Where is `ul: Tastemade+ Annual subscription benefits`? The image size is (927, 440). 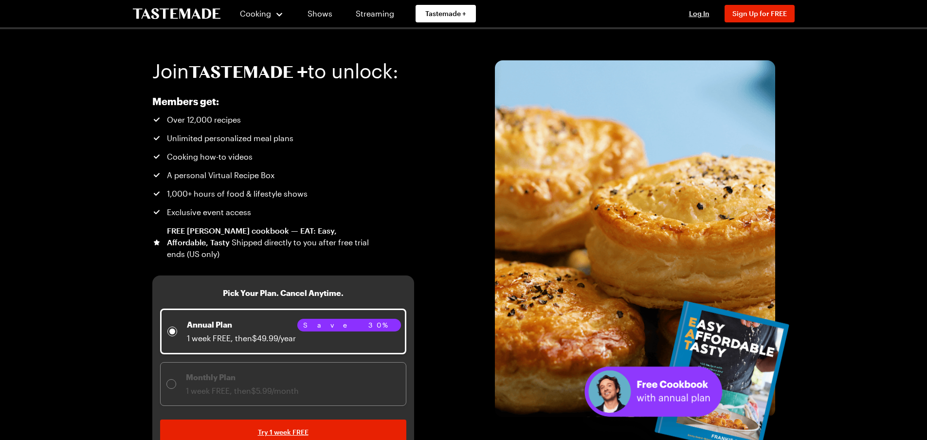
ul: Tastemade+ Annual subscription benefits is located at coordinates (261, 187).